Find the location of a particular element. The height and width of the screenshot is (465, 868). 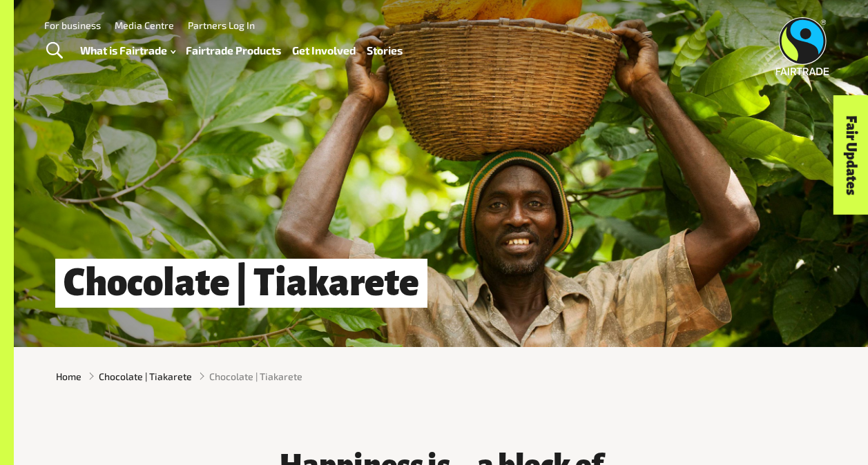

img: Fairtrade Australia New Zealand logo is located at coordinates (802, 46).